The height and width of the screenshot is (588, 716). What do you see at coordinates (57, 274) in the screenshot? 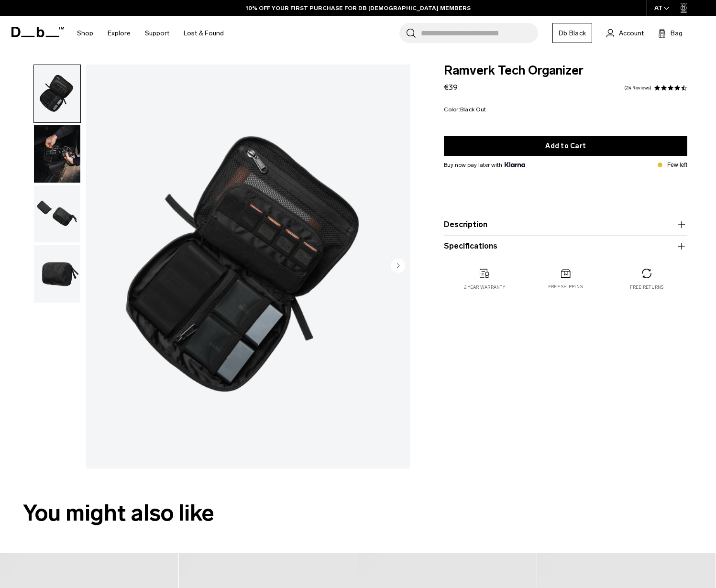
I see `img: RTO-1.png` at bounding box center [57, 274].